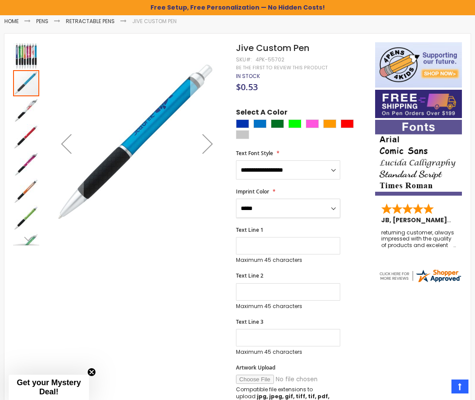 This screenshot has width=475, height=400. Describe the element at coordinates (420, 282) in the screenshot. I see `a: 4pens.com certificate URL` at that location.